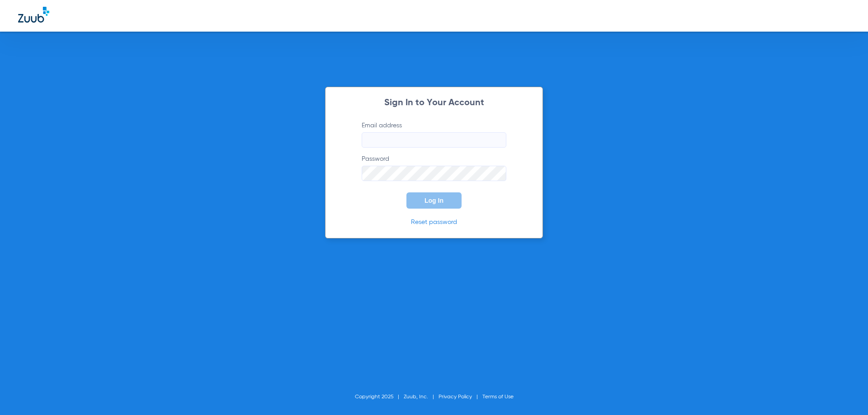 The height and width of the screenshot is (415, 868). What do you see at coordinates (434, 134) in the screenshot?
I see `label: Email address` at bounding box center [434, 134].